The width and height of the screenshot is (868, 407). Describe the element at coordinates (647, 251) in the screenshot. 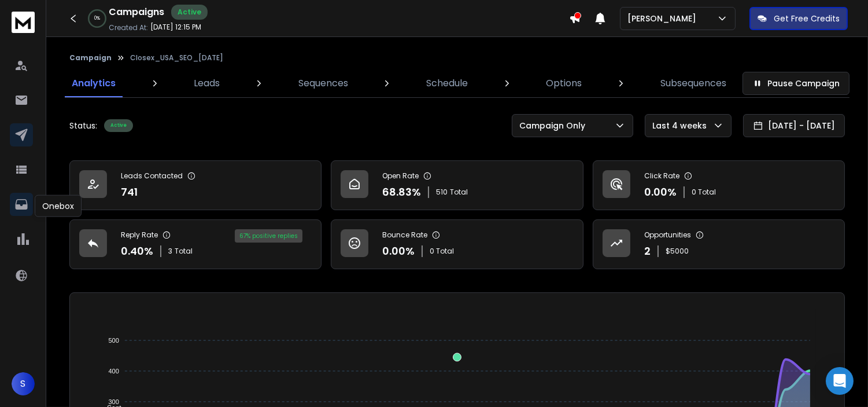

I see `p: 2` at that location.